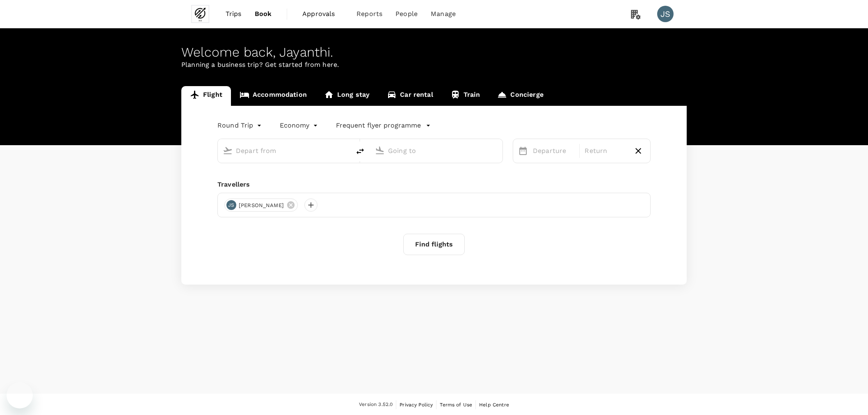 This screenshot has width=868, height=415. What do you see at coordinates (379, 126) in the screenshot?
I see `p: Frequent flyer programme` at bounding box center [379, 126].